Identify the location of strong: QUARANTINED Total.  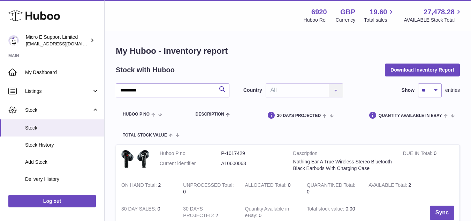
(331, 186).